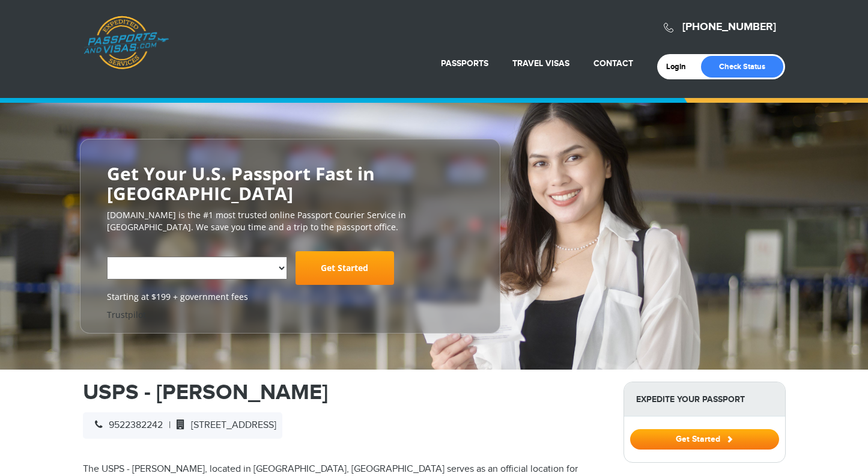 The height and width of the screenshot is (476, 868). What do you see at coordinates (541, 63) in the screenshot?
I see `a: Travel Visas` at bounding box center [541, 63].